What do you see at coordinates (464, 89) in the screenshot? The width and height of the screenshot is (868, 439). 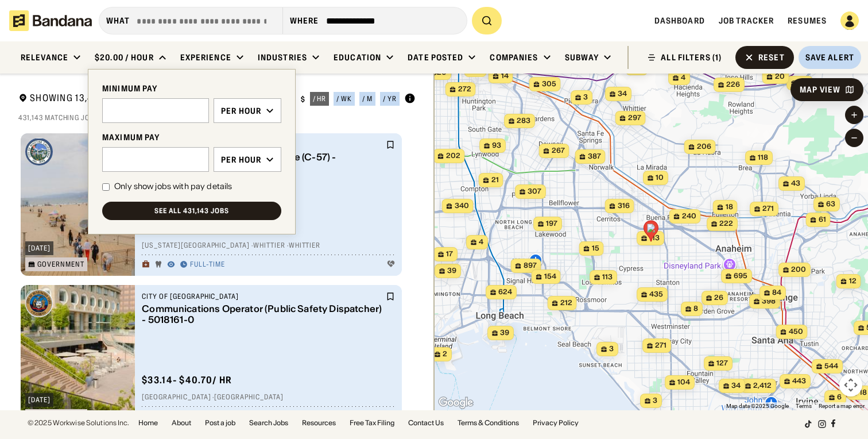 I see `span: 272` at bounding box center [464, 89].